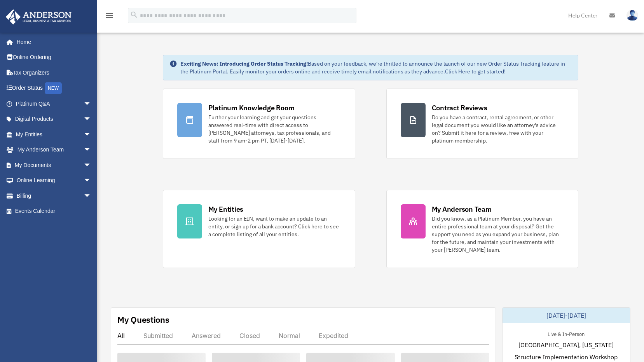 Image resolution: width=644 pixels, height=362 pixels. What do you see at coordinates (54, 211) in the screenshot?
I see `a: Events Calendar` at bounding box center [54, 211].